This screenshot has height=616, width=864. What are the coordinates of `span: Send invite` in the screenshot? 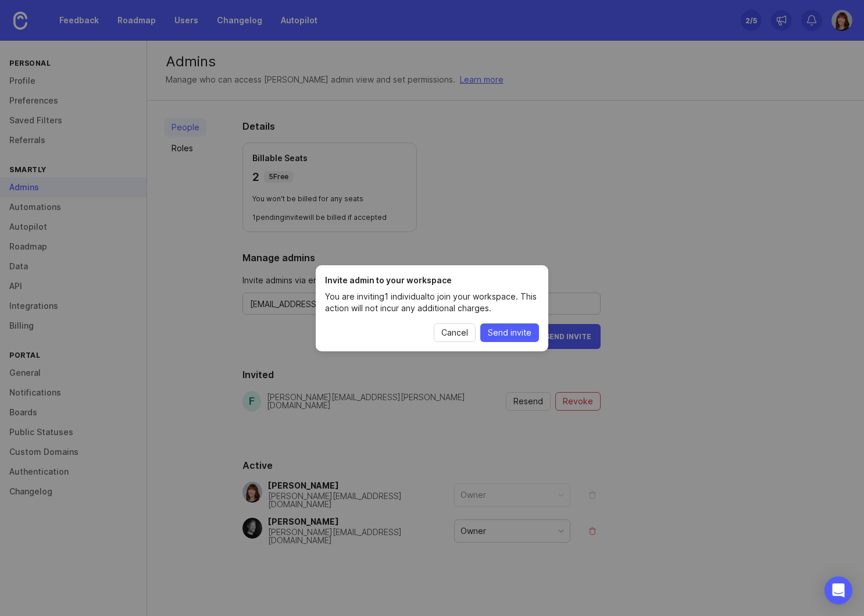 It's located at (509, 333).